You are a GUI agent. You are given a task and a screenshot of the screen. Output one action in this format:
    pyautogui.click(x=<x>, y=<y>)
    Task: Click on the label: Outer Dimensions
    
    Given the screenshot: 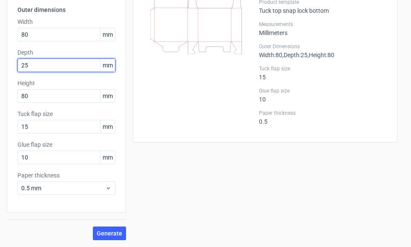 What is the action you would take?
    pyautogui.click(x=323, y=46)
    